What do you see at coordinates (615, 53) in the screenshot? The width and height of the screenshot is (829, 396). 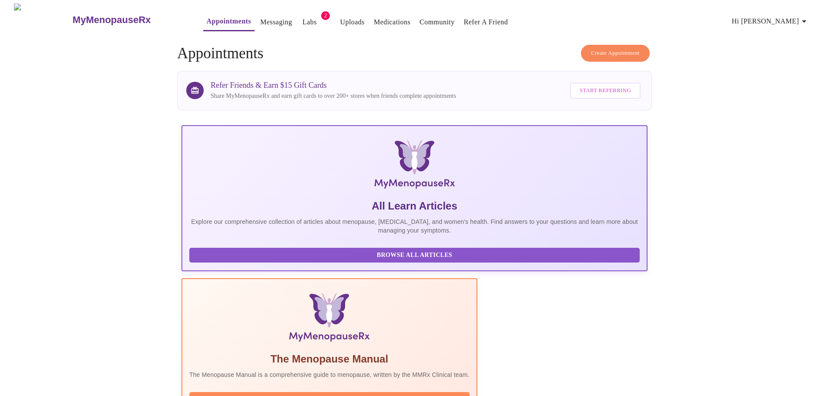 I see `span: Create Appointment` at bounding box center [615, 53].